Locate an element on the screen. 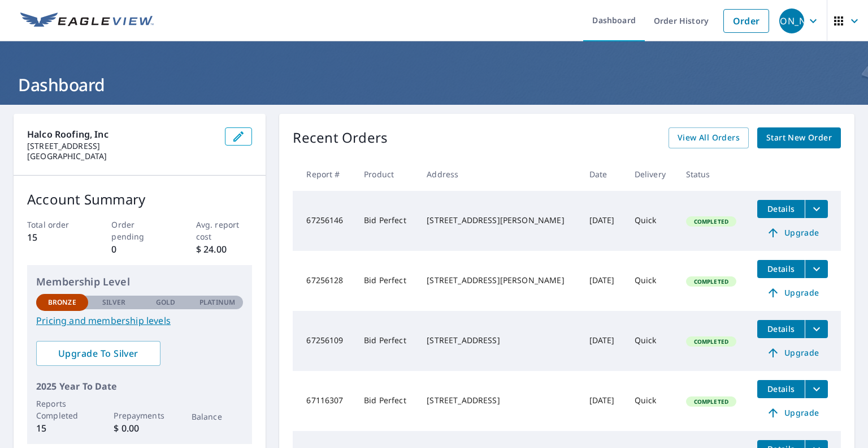 This screenshot has width=868, height=448. p: Reports Completed is located at coordinates (62, 409).